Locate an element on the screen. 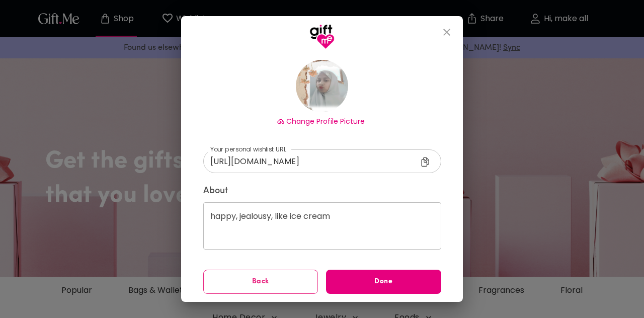 This screenshot has width=644, height=318. label: About is located at coordinates (322, 191).